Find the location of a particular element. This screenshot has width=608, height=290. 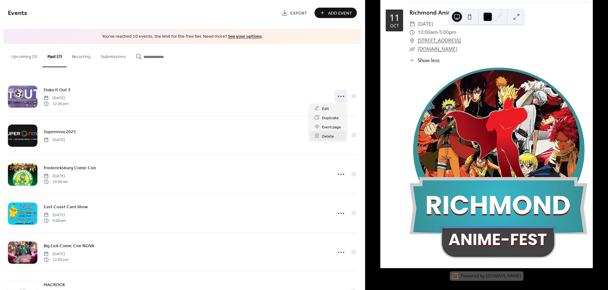

span: 10:00 am is located at coordinates (56, 182).